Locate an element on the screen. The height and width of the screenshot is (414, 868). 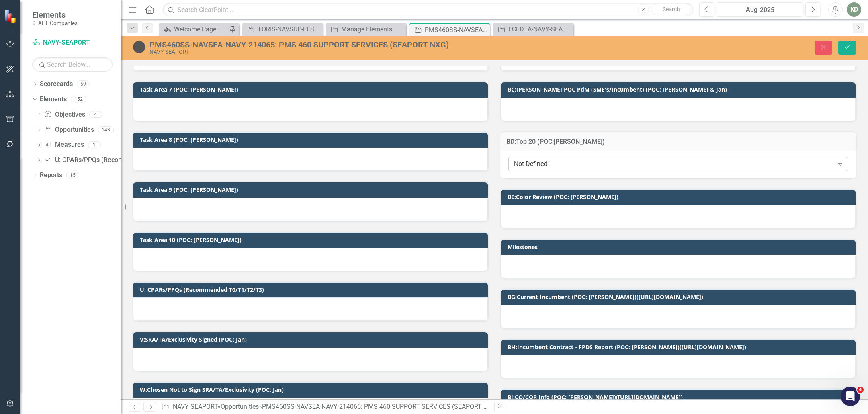
h3: U: CPARs/PPQs (Recommended T0/T1/T2/T3) is located at coordinates (312, 290).